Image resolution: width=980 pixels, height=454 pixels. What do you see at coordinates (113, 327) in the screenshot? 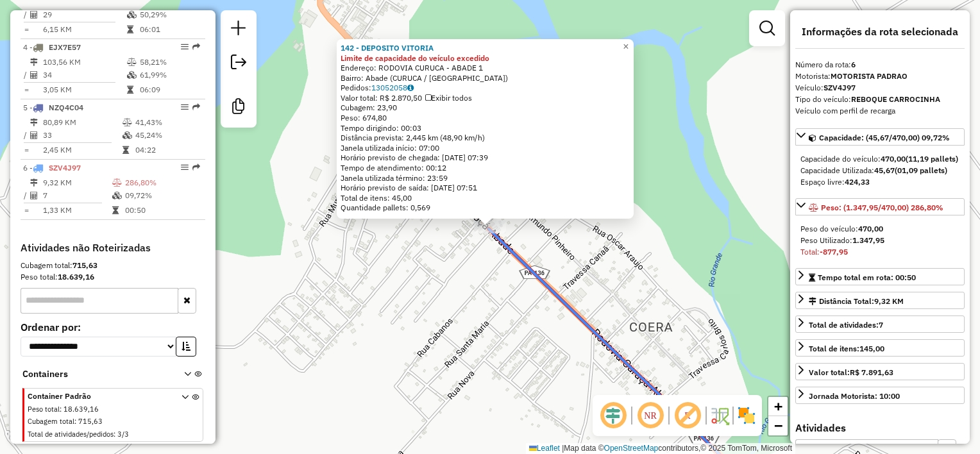
I see `label: Ordenar por:` at bounding box center [113, 327].